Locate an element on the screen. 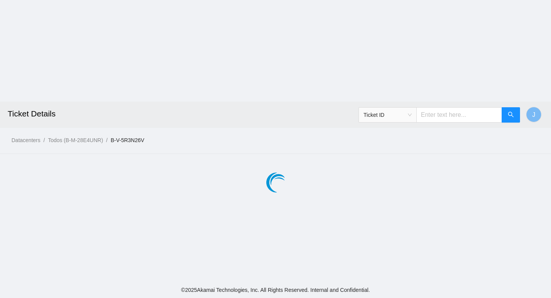 The height and width of the screenshot is (298, 551). button: J is located at coordinates (534, 114).